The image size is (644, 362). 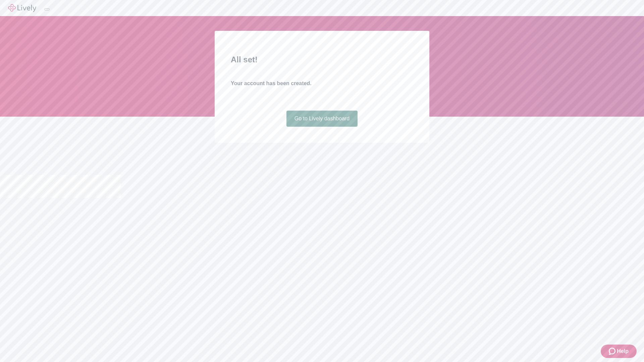 I want to click on h4: Your account has been created., so click(x=322, y=83).